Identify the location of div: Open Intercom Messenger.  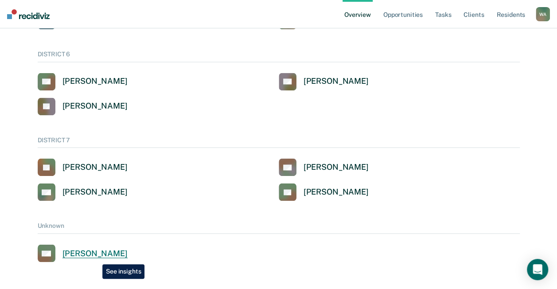
(537, 269).